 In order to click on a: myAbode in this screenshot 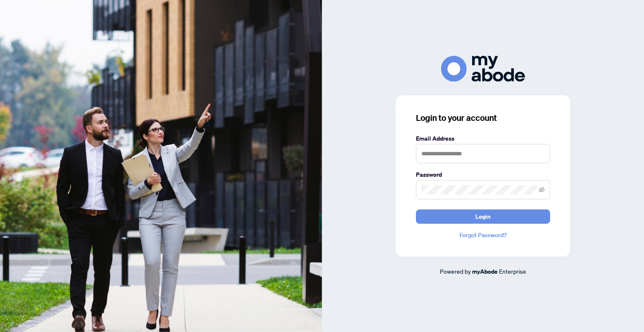, I will do `click(485, 271)`.